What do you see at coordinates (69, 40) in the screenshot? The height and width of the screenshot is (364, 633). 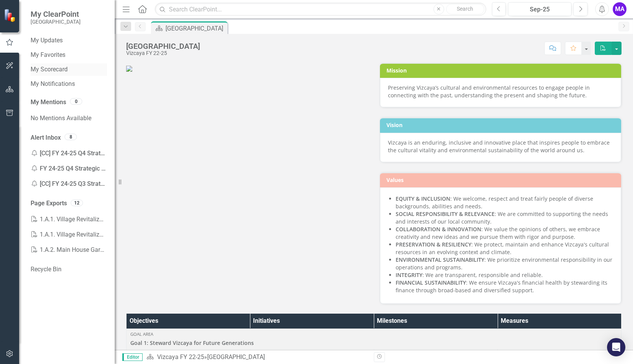 I see `a: My Updates` at bounding box center [69, 40].